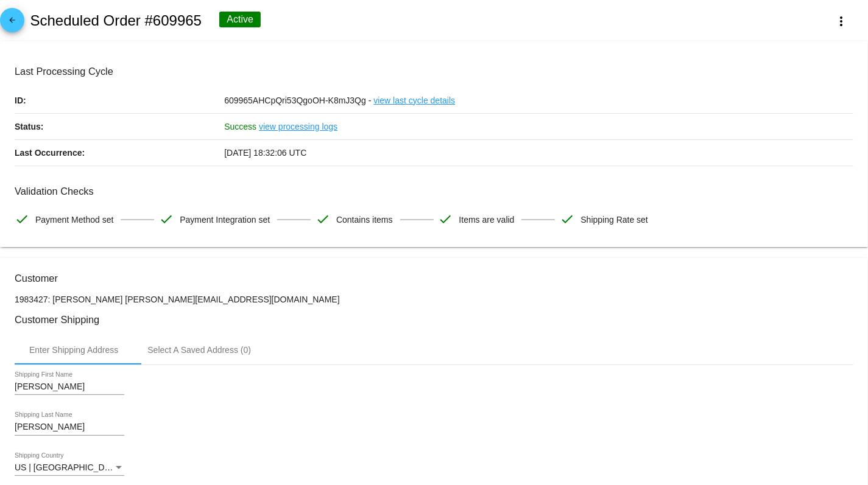 Image resolution: width=868 pixels, height=485 pixels. What do you see at coordinates (69, 387) in the screenshot?
I see `input: Shipping First Name` at bounding box center [69, 387].